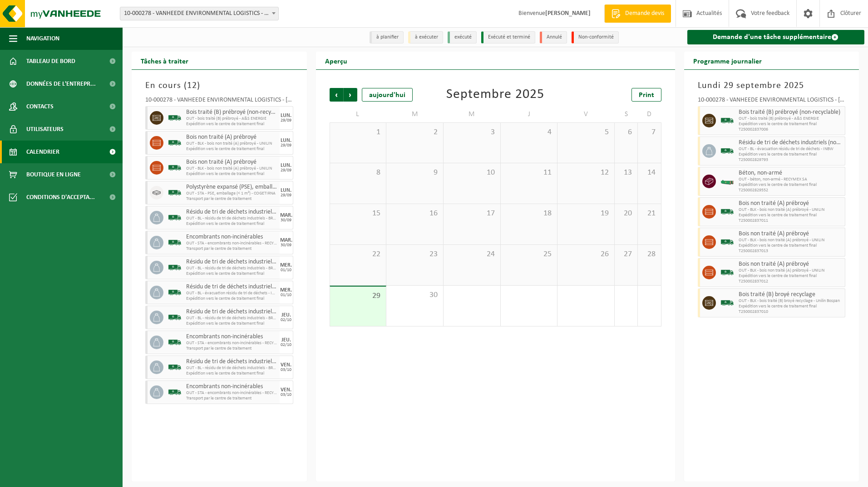 Image resolution: width=868 pixels, height=487 pixels. Describe the element at coordinates (626, 255) in the screenshot. I see `span: 27` at that location.